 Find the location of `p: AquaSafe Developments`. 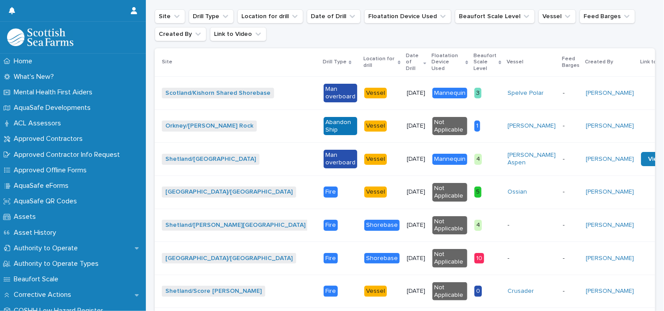

p: AquaSafe Developments is located at coordinates (54, 107).